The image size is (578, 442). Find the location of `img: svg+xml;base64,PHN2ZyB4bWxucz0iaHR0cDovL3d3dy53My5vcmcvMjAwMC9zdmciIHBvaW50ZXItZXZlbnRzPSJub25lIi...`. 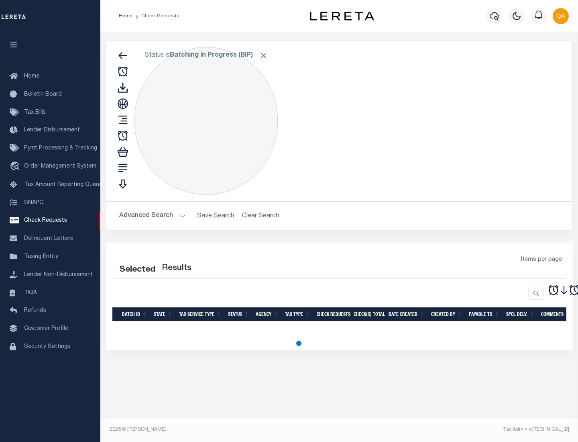

img: svg+xml;base64,PHN2ZyB4bWxucz0iaHR0cDovL3d3dy53My5vcmcvMjAwMC9zdmciIHBvaW50ZXItZXZlbnRzPSJub25lIi... is located at coordinates (561, 16).